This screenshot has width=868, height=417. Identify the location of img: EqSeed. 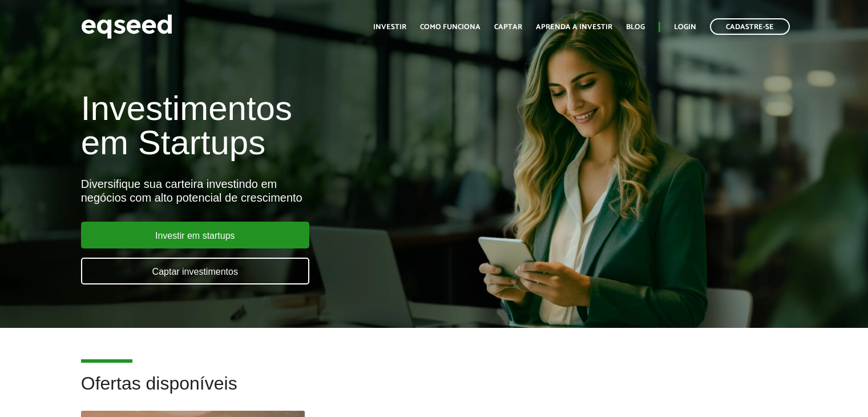
(126, 26).